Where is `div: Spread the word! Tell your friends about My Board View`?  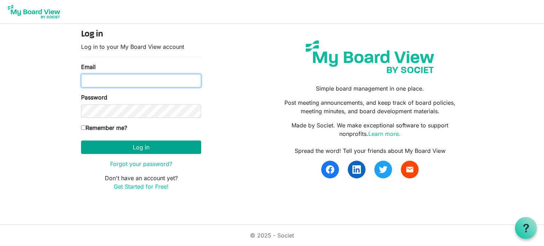 div: Spread the word! Tell your friends about My Board View is located at coordinates (370, 151).